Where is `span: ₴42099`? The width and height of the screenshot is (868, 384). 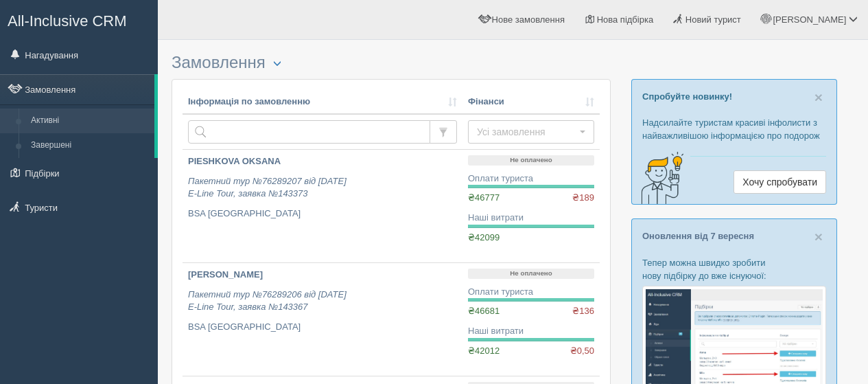 span: ₴42099 is located at coordinates (484, 237).